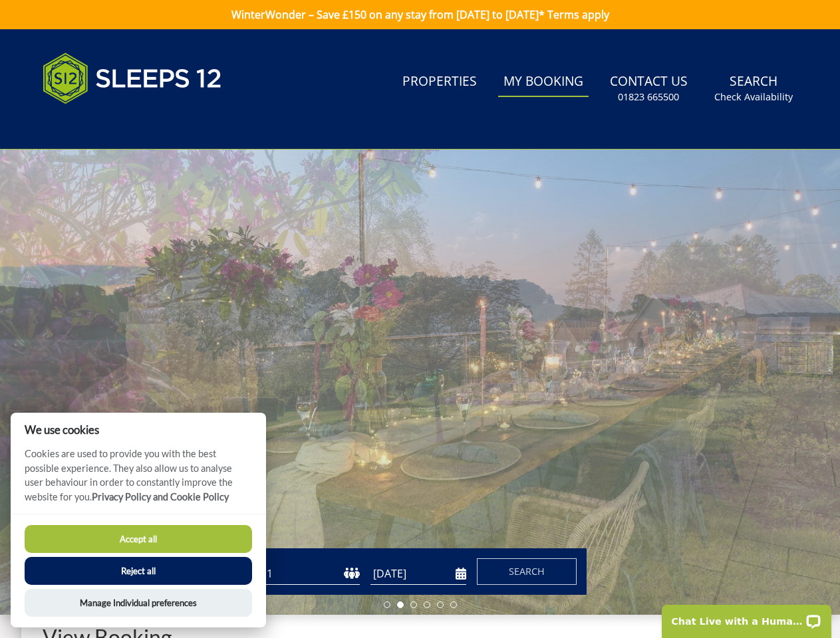  What do you see at coordinates (161, 25) in the screenshot?
I see `button: Open LiveChat chat widget` at bounding box center [161, 25].